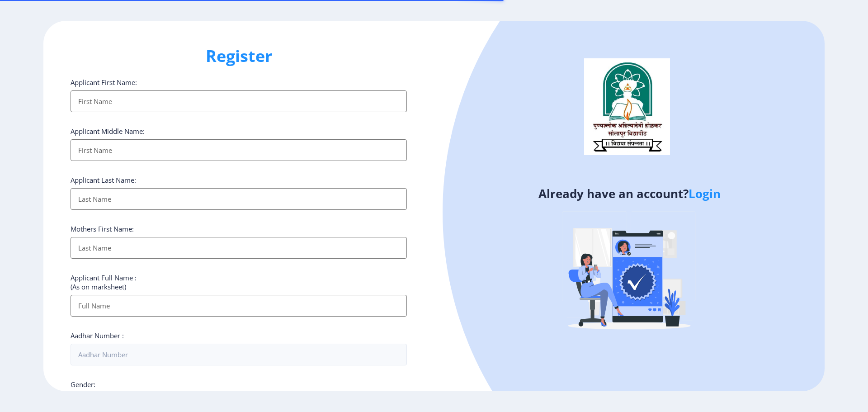 This screenshot has width=868, height=412. I want to click on label: Aadhar Number :, so click(97, 336).